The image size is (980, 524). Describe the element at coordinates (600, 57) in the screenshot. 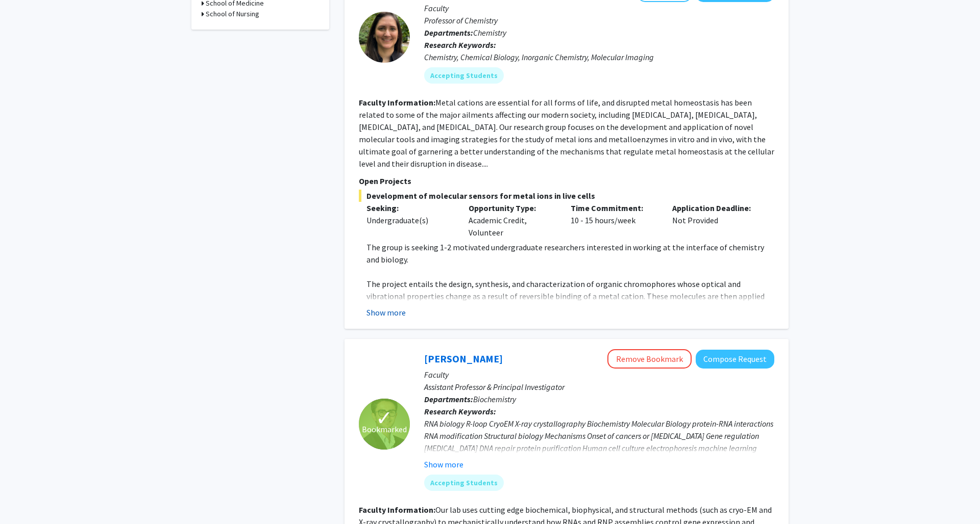

I see `div: Chemistry, Chemical Biology, Inorganic Chemistry, Molecular Imaging` at that location.